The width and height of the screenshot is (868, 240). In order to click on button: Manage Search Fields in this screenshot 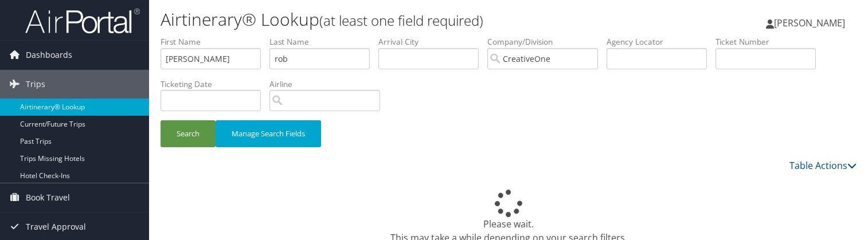, I will do `click(269, 134)`.